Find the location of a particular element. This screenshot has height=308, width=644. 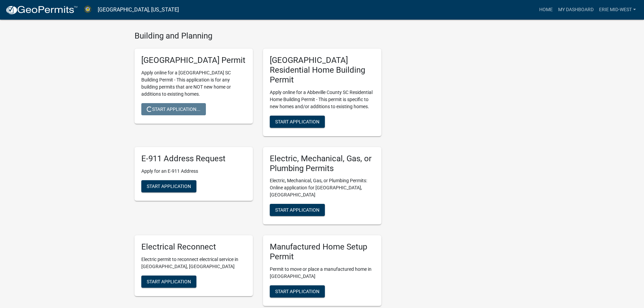

img: Abbeville County, South Carolina is located at coordinates (88, 10).